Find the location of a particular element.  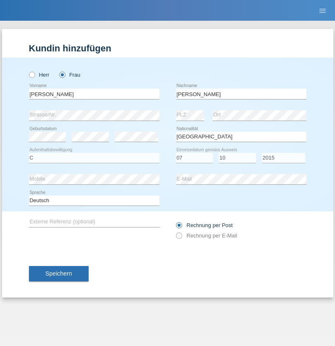

label: Rechnung per Post is located at coordinates (204, 225).